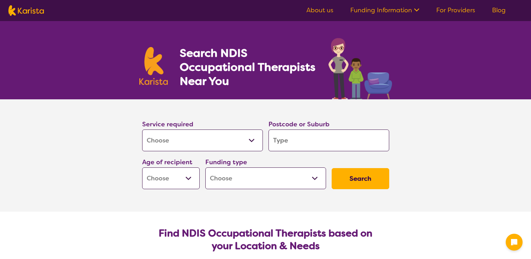  I want to click on label: Service required, so click(168, 124).